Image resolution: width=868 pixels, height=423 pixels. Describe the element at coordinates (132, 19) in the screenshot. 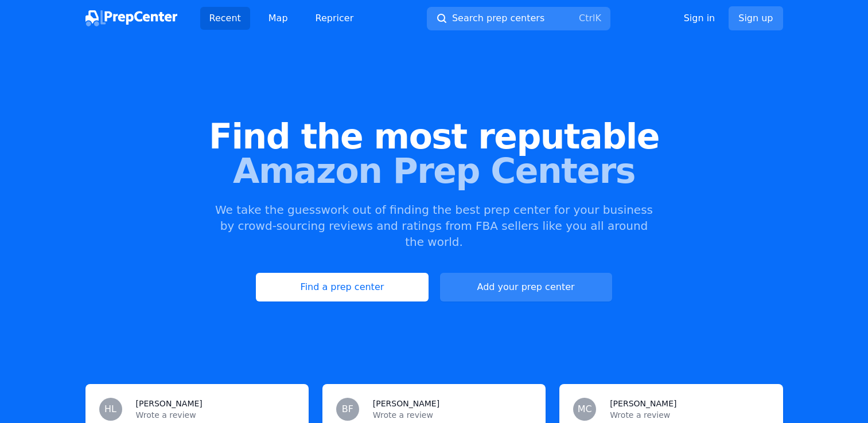

I see `a: PrepCenter` at that location.